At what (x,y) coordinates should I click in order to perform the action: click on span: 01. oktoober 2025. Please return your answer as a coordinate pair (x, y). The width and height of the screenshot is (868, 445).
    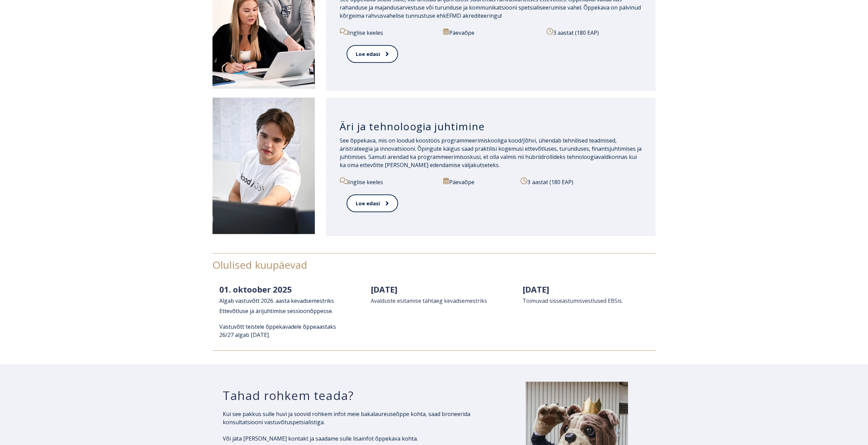
    Looking at the image, I should click on (256, 289).